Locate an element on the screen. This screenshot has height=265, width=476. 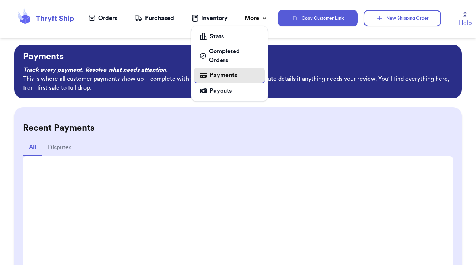
button: Copy Customer Link is located at coordinates (318, 18).